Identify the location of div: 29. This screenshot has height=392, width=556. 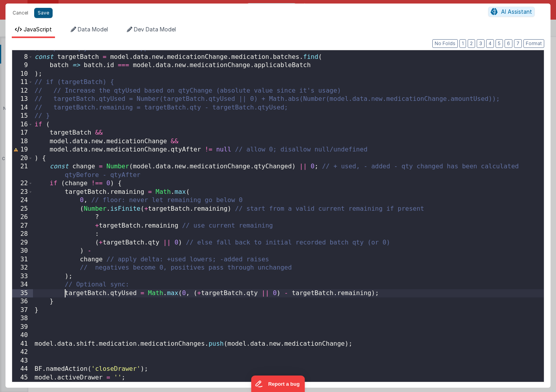
(22, 243).